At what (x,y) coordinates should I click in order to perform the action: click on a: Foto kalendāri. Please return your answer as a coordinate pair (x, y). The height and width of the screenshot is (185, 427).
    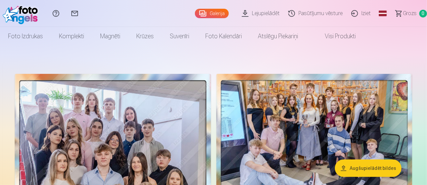
    Looking at the image, I should click on (223, 36).